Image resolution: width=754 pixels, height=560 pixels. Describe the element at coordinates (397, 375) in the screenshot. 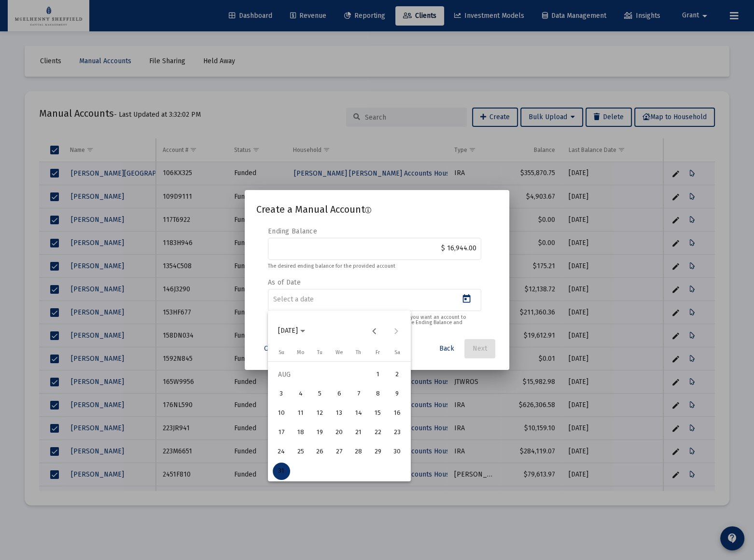

I see `button: 2025-08-02` at that location.